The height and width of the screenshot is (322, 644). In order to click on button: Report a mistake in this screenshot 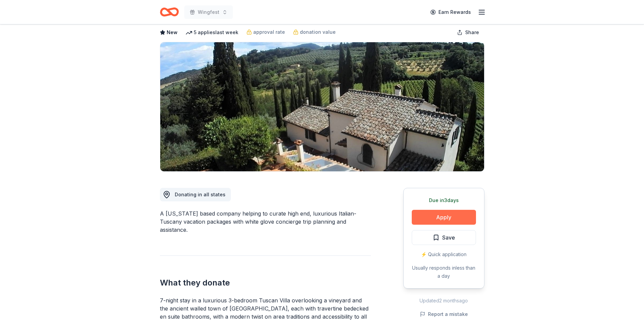, I will do `click(444, 314)`.